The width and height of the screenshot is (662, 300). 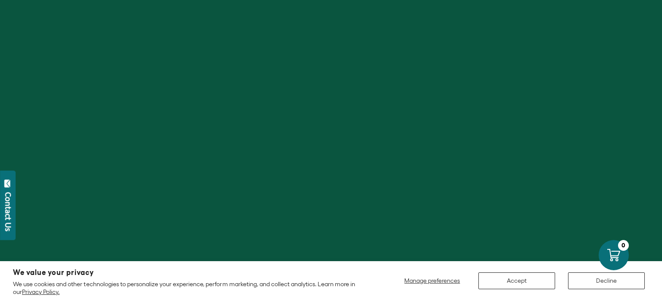 What do you see at coordinates (41, 292) in the screenshot?
I see `a: Privacy Policy.` at bounding box center [41, 292].